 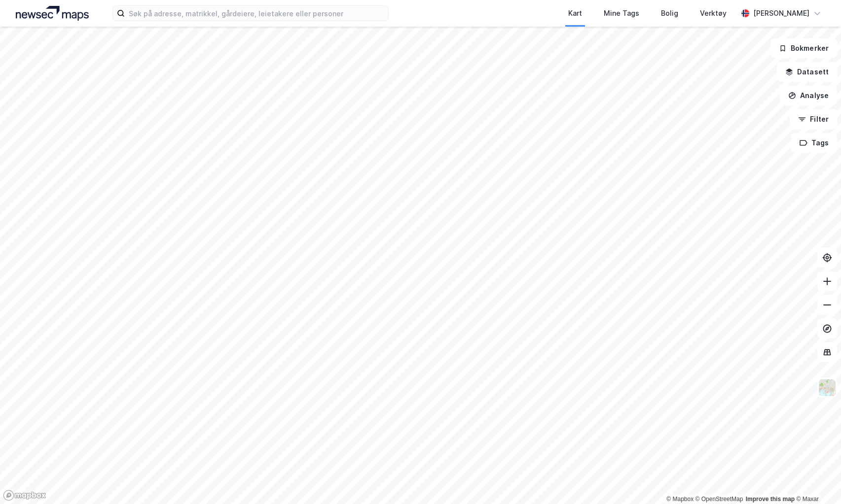 What do you see at coordinates (816, 481) in the screenshot?
I see `div: Kontrollprogram for chat` at bounding box center [816, 481].